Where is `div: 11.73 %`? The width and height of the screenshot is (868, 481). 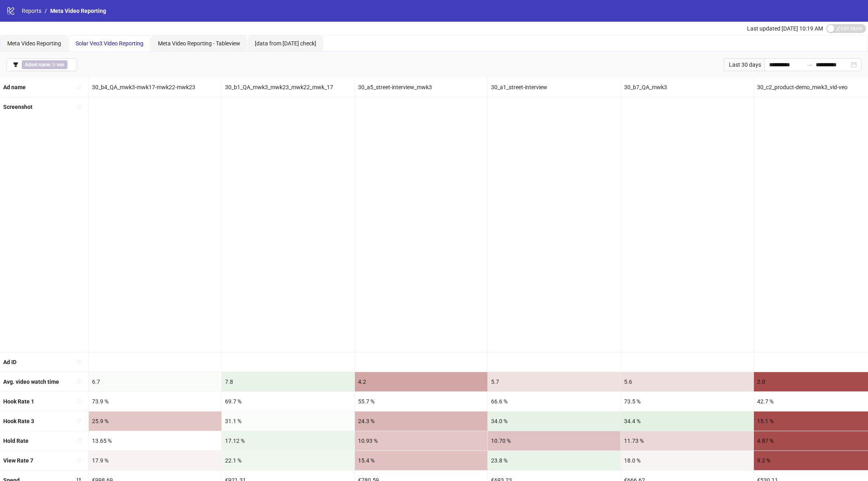
div: 11.73 % is located at coordinates (687, 441).